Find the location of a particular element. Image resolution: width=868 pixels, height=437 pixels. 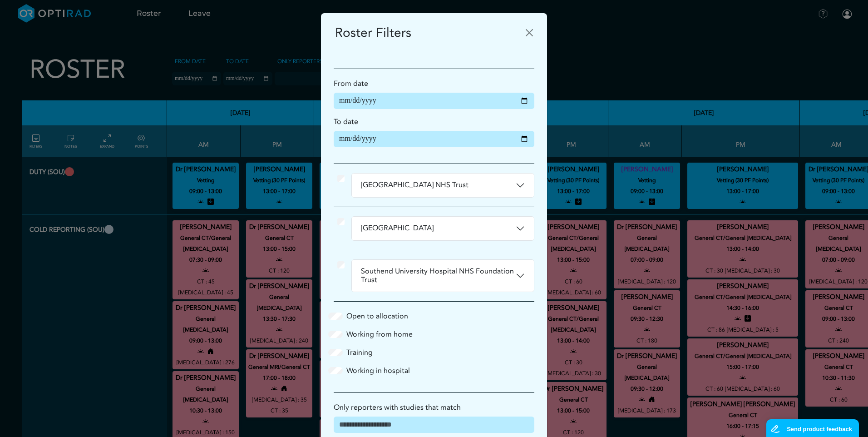

button: Close is located at coordinates (529, 33).